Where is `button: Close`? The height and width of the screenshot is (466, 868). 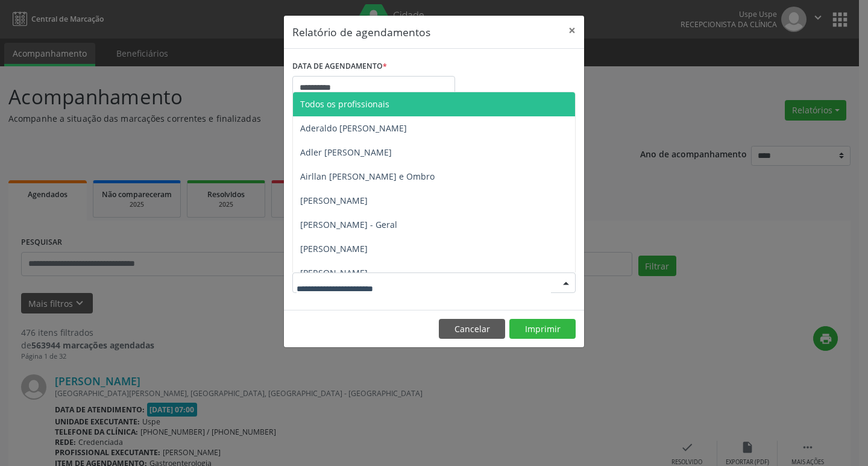
button: Close is located at coordinates (572, 30).